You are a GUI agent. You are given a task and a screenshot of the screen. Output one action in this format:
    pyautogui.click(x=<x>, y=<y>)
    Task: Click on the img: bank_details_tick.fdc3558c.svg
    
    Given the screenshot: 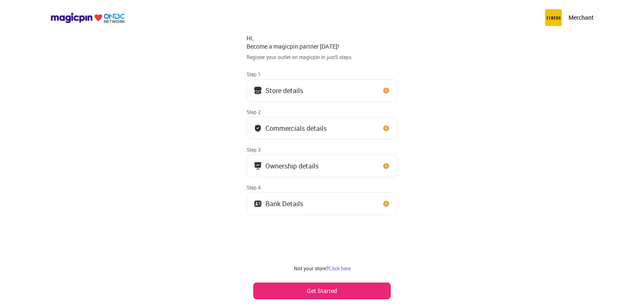 What is the action you would take?
    pyautogui.click(x=258, y=128)
    